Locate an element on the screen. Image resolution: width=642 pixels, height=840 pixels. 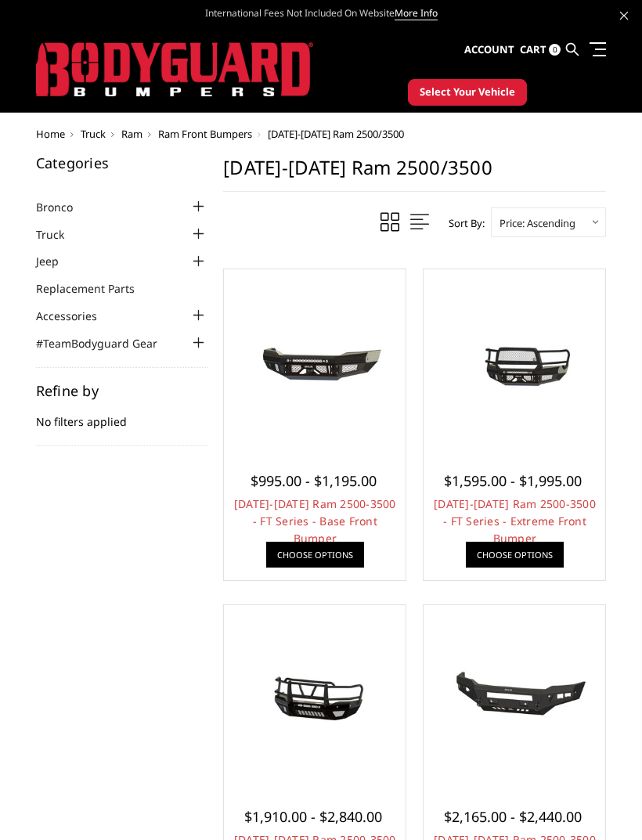
span: Truck is located at coordinates (93, 134).